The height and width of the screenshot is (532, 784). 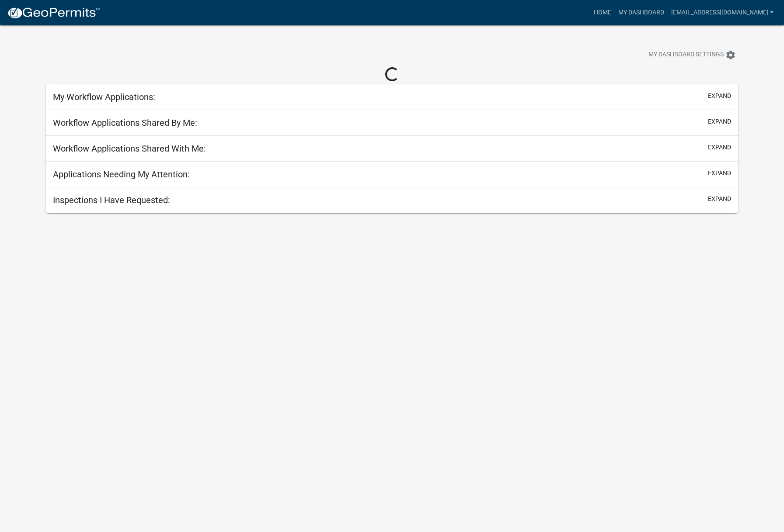 What do you see at coordinates (603, 13) in the screenshot?
I see `a: Home` at bounding box center [603, 13].